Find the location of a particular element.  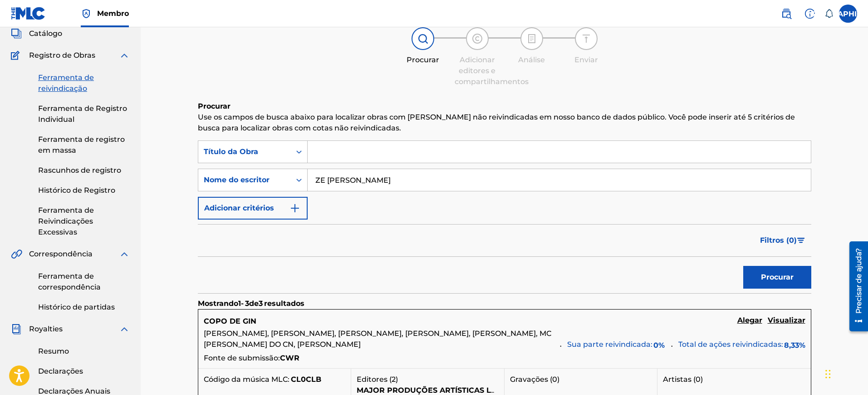

font: Histórico de Registro is located at coordinates (77, 190).